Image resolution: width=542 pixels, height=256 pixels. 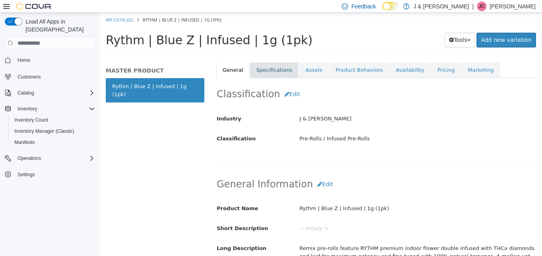 I want to click on h2: General Information, so click(x=276, y=172).